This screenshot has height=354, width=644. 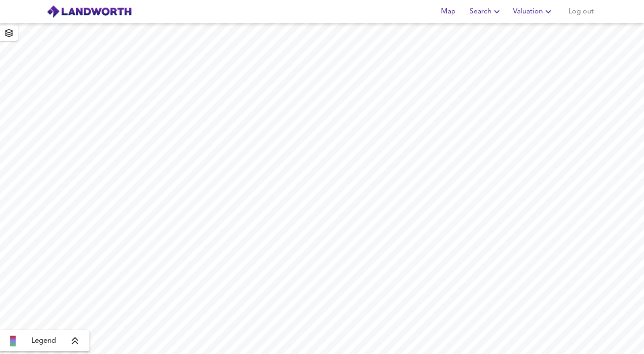 What do you see at coordinates (43, 341) in the screenshot?
I see `span: Legend` at bounding box center [43, 341].